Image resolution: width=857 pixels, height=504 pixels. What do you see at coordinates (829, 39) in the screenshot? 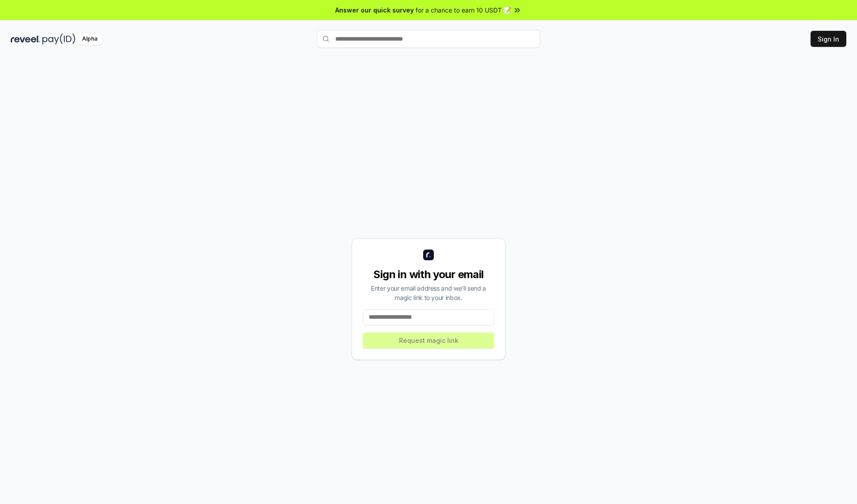
I see `button: Sign In` at bounding box center [829, 39].